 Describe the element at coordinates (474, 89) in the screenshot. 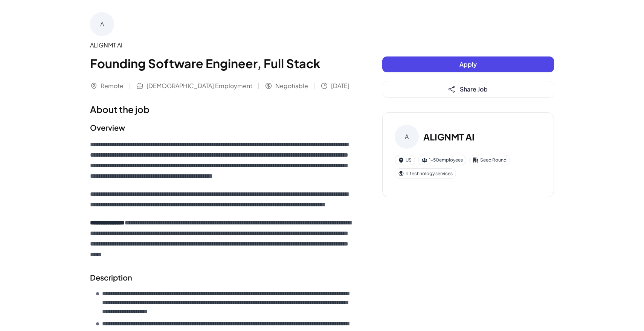

I see `span: Share Job` at that location.